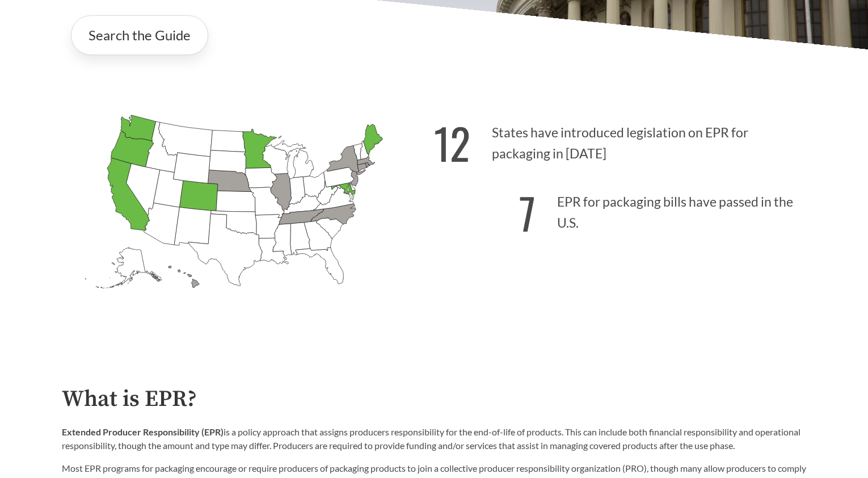 Image resolution: width=868 pixels, height=478 pixels. What do you see at coordinates (434, 399) in the screenshot?
I see `h2: What is EPR?` at bounding box center [434, 399].